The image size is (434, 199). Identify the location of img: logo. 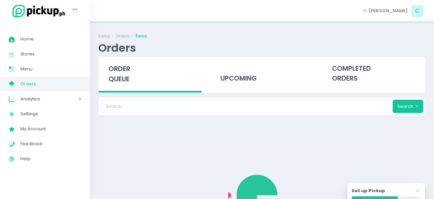
(37, 11).